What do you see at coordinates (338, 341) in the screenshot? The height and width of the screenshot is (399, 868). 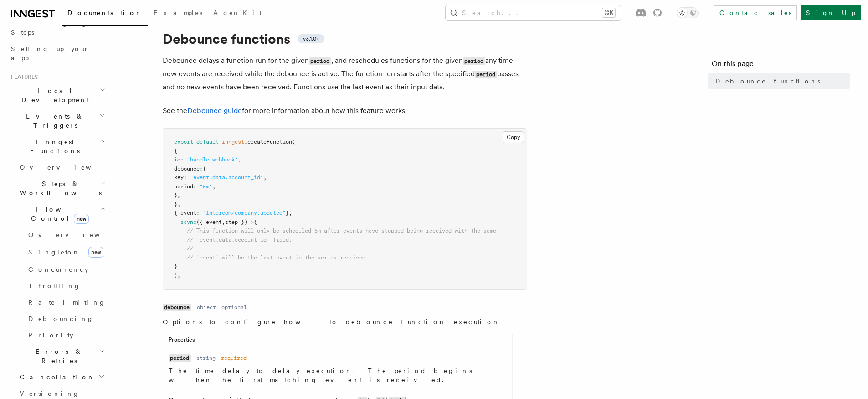 I see `div: Properties` at bounding box center [338, 341].